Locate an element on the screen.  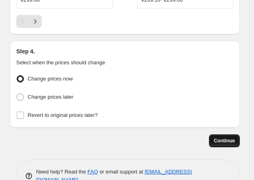
nav: Pagination is located at coordinates (29, 21).